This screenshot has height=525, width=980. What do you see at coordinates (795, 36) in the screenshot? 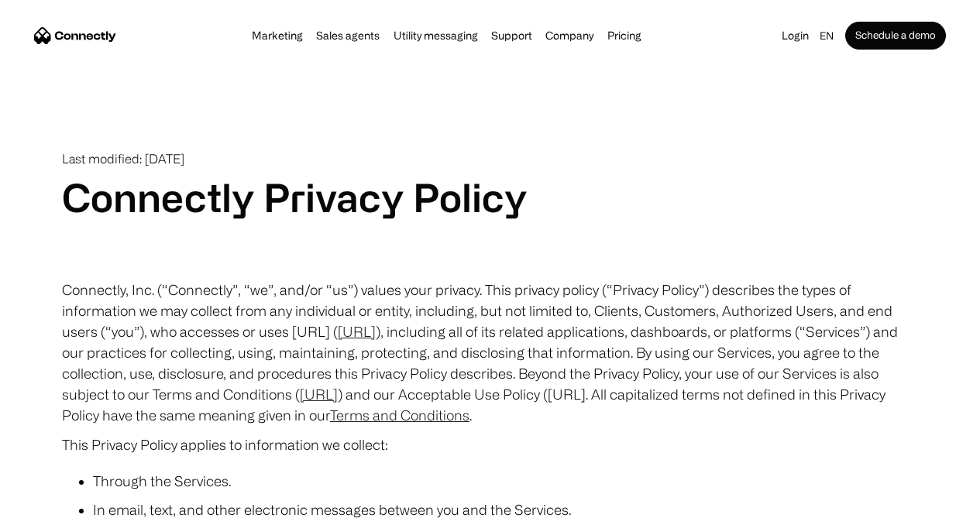
I see `a: Login` at bounding box center [795, 36].